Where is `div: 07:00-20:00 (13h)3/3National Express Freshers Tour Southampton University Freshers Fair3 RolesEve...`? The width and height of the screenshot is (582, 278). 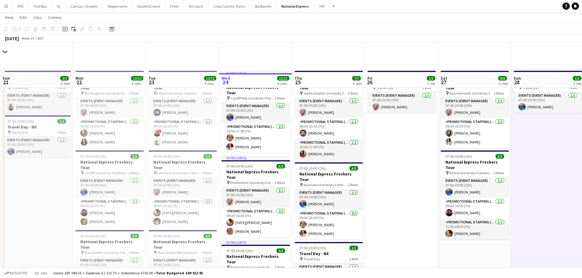
div: 07:00-20:00 (13h)3/3National Express Freshers Tour Southampton University Freshers Fair3 RolesEve... is located at coordinates (329, 116).